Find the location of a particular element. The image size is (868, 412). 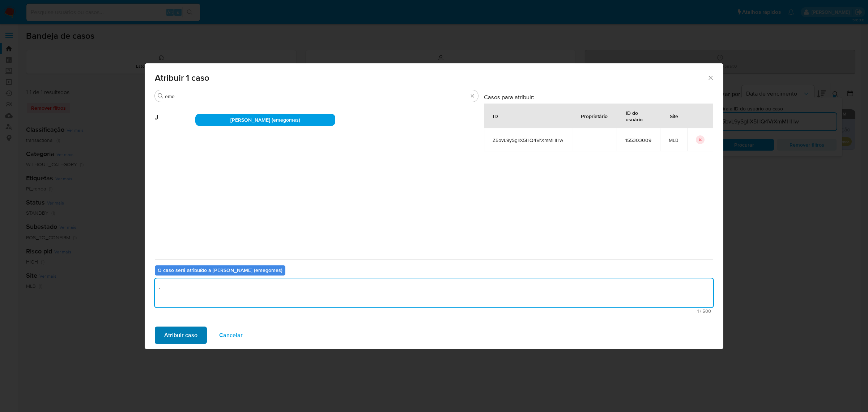

button: Fechar a janela is located at coordinates (711, 78).